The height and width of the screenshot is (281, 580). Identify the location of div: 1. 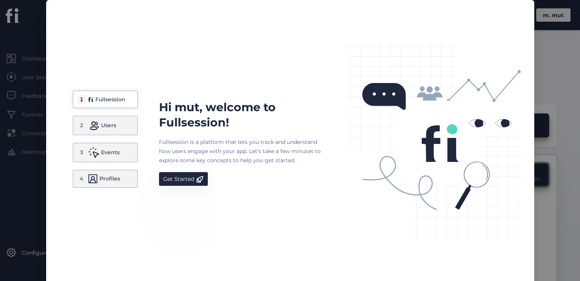
(82, 100).